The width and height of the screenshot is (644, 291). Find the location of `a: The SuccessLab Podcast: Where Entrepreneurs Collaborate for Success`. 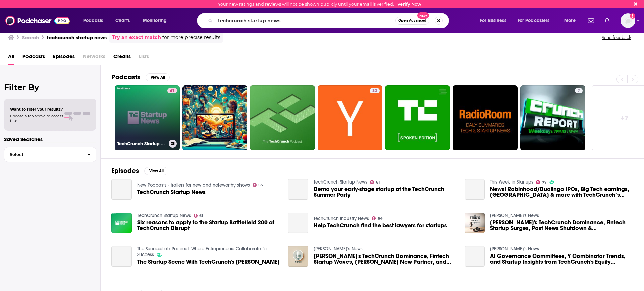

a: The SuccessLab Podcast: Where Entrepreneurs Collaborate for Success is located at coordinates (202, 252).